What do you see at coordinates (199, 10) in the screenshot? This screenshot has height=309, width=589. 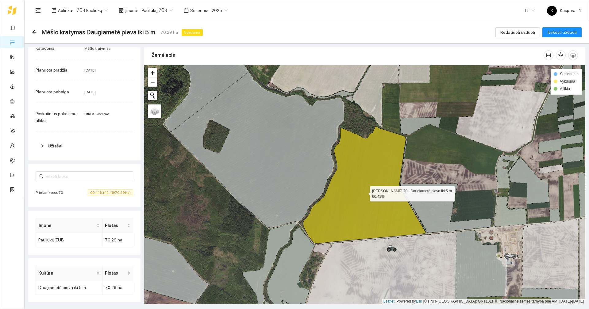 I see `span: Sezonas :` at bounding box center [199, 10].